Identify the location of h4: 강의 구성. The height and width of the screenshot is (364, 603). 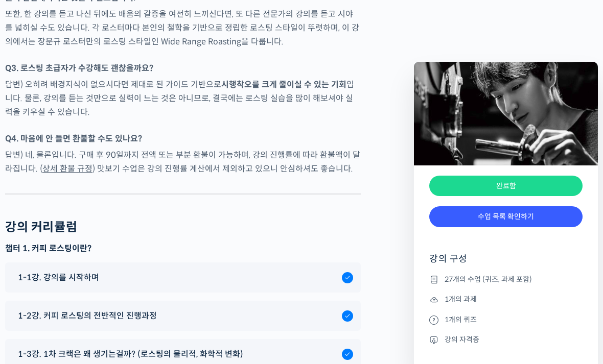
(506, 263).